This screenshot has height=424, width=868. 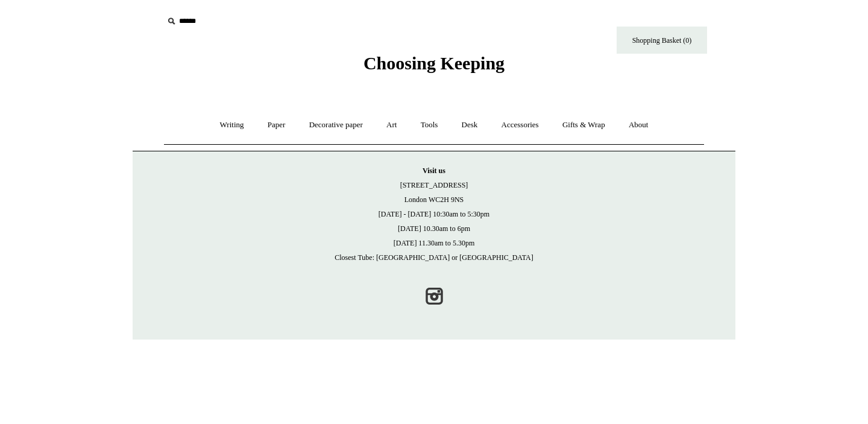 What do you see at coordinates (232, 125) in the screenshot?
I see `a: Writing` at bounding box center [232, 125].